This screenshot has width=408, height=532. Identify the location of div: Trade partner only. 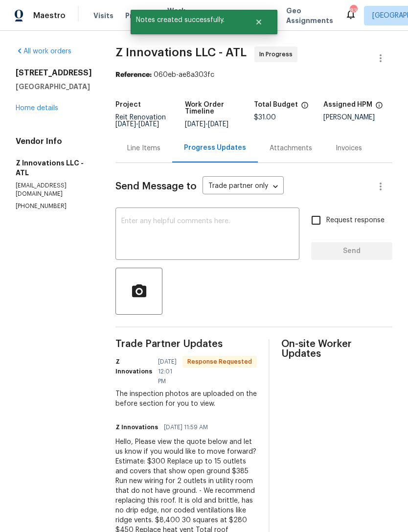
(243, 186).